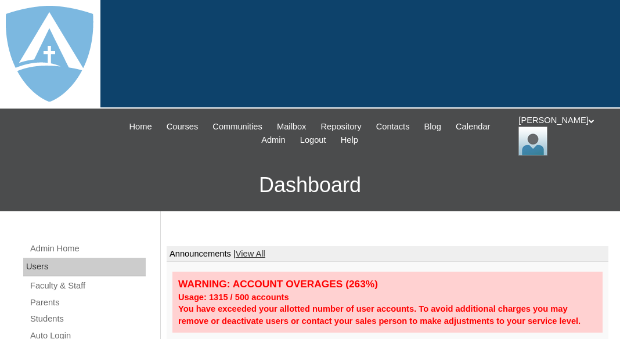 The height and width of the screenshot is (339, 620). I want to click on a: Parents, so click(87, 303).